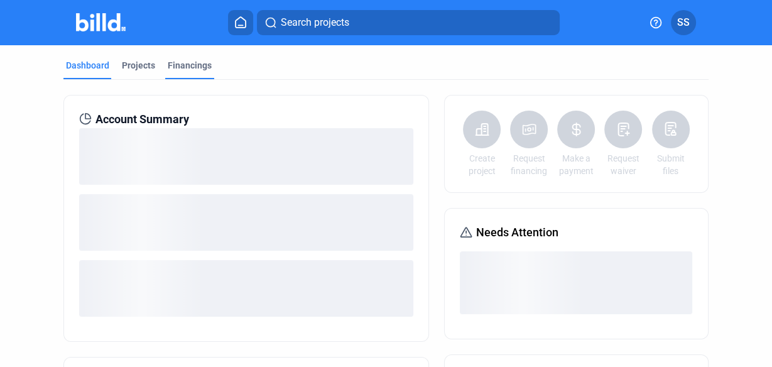 This screenshot has height=367, width=772. What do you see at coordinates (142, 119) in the screenshot?
I see `span: Account Summary` at bounding box center [142, 119].